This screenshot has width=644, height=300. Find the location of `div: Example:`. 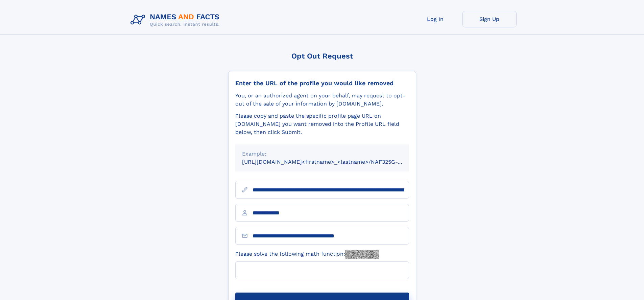

div: Example: is located at coordinates (322, 154).